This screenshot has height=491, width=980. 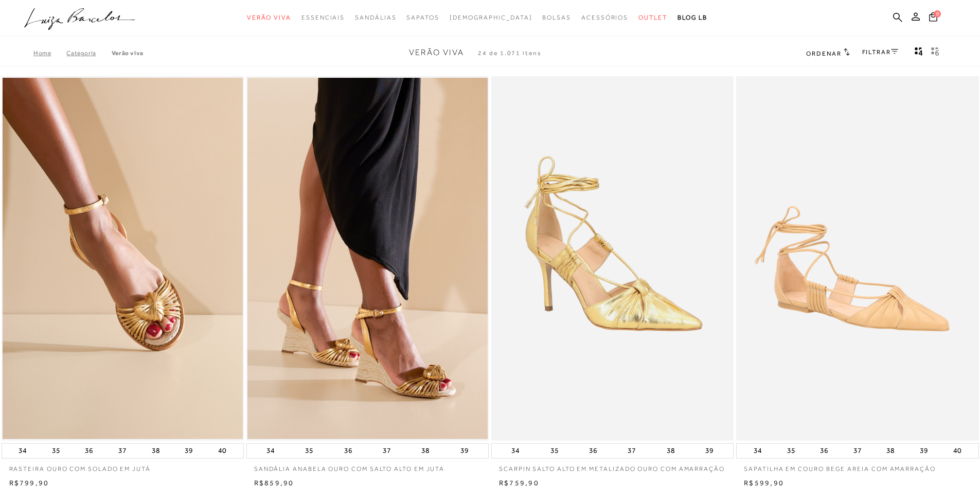 I want to click on p: RASTEIRA OURO COM SOLADO EM JUTÁ, so click(x=122, y=465).